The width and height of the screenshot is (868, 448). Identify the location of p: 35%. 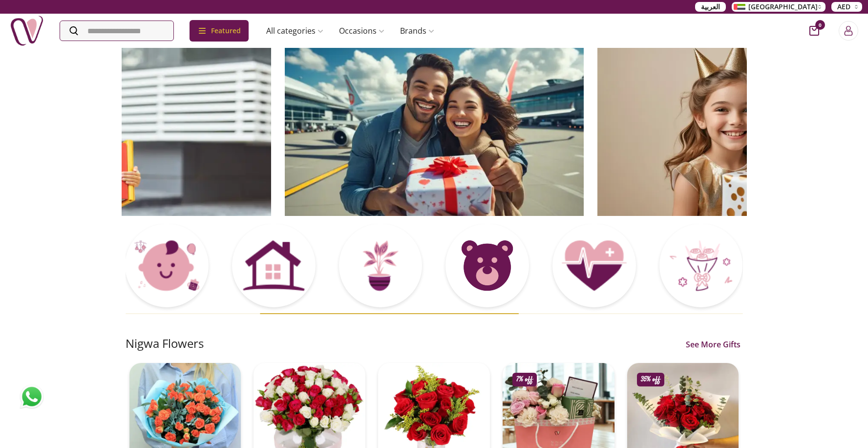
(651, 380).